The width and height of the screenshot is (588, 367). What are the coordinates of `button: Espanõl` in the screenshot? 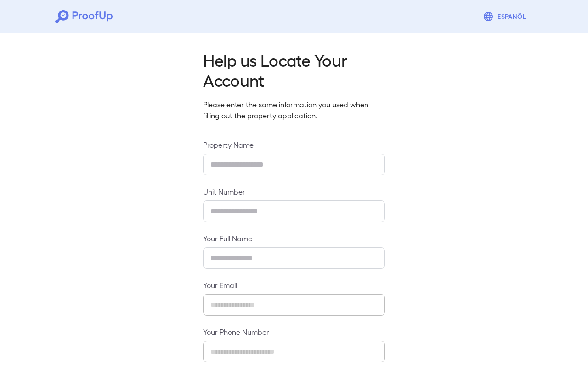 It's located at (506, 16).